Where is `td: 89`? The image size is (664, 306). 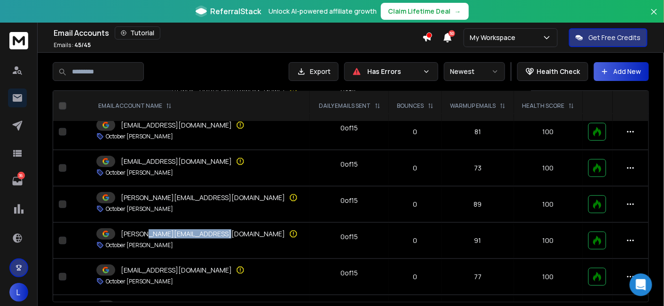 td: 89 is located at coordinates (477, 204).